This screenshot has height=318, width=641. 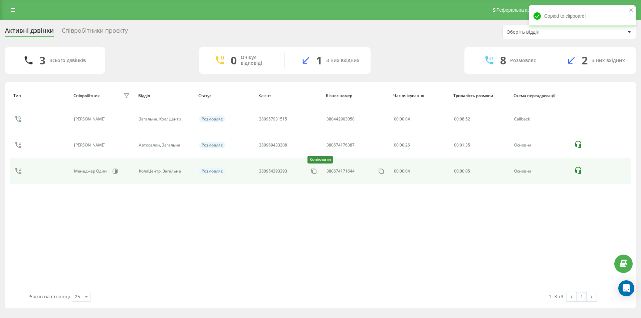 I want to click on div: 2, so click(x=585, y=60).